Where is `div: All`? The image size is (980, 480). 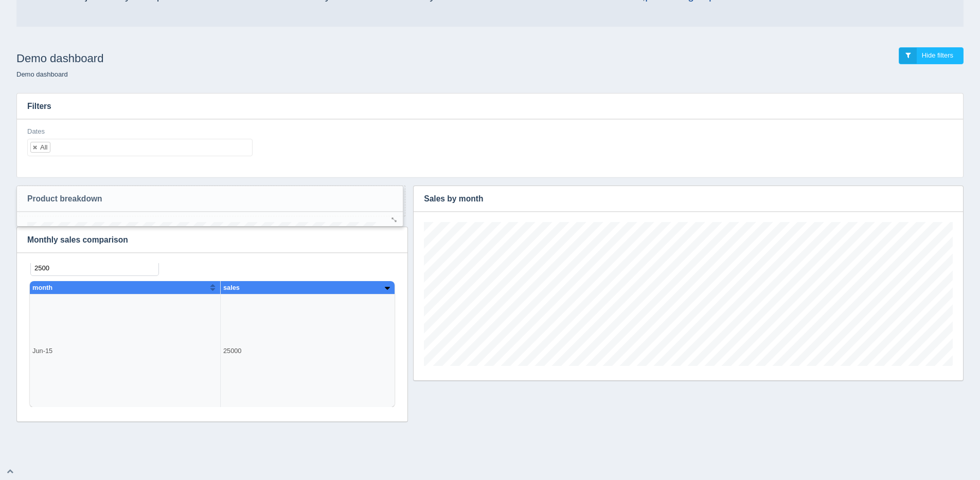 div: All is located at coordinates (44, 147).